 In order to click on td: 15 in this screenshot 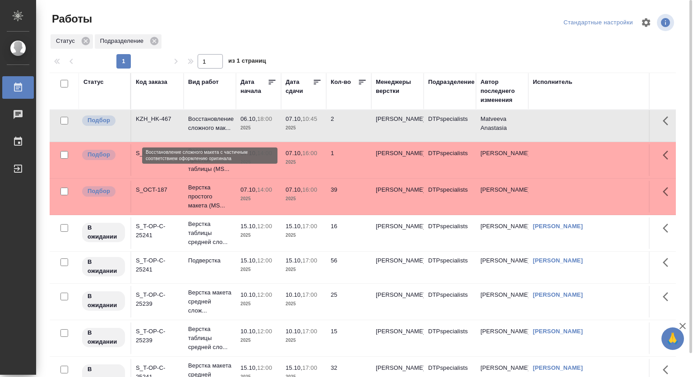, I will do `click(349, 339)`.